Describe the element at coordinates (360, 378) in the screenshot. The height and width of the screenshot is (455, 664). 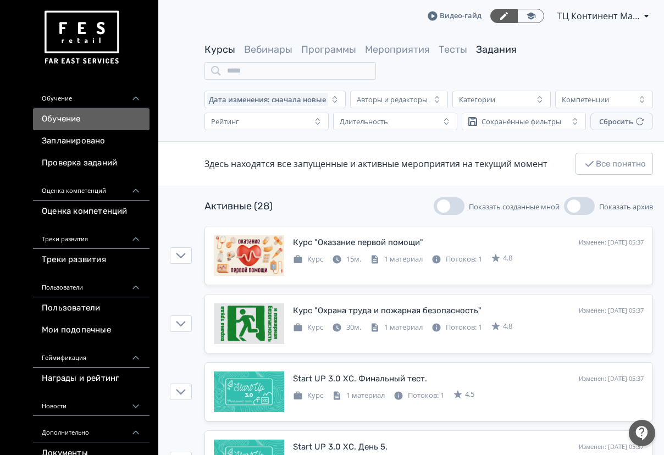
I see `div: Start UP 3.0 ХС. Финальный тест.` at that location.